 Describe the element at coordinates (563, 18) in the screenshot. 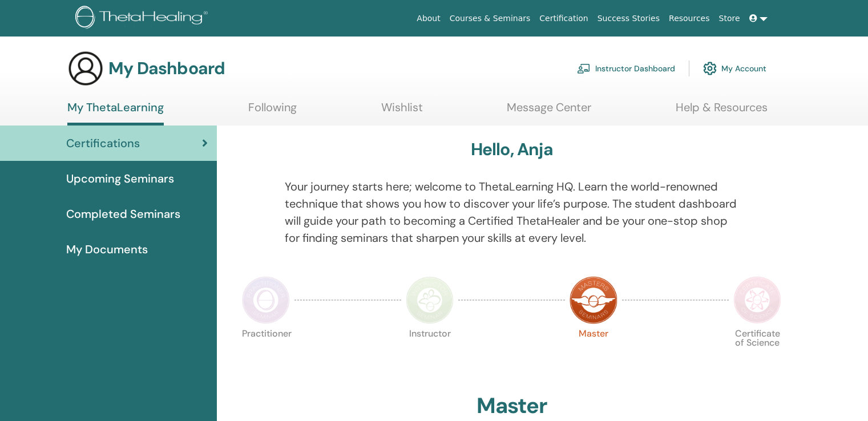

I see `a: Certification` at that location.